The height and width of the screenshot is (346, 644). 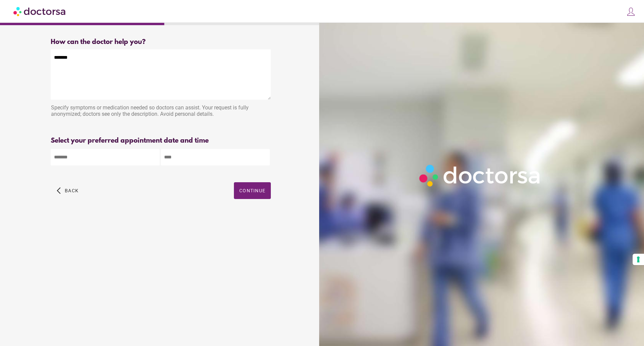 What do you see at coordinates (161, 112) in the screenshot?
I see `div: Specify symptoms or medication needed so doctors can assist. Your request is fully anonymized; do...` at bounding box center [161, 112].